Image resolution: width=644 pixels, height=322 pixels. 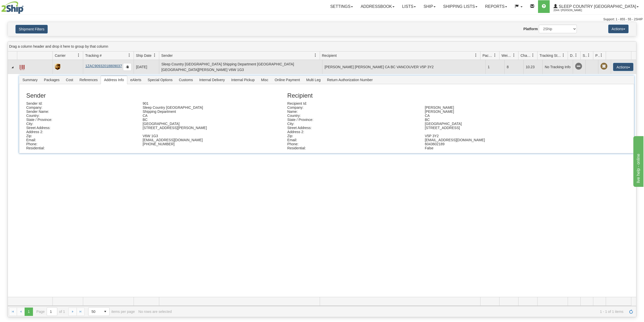 What do you see at coordinates (489, 144) in the screenshot?
I see `div: 6043602189` at bounding box center [489, 144].